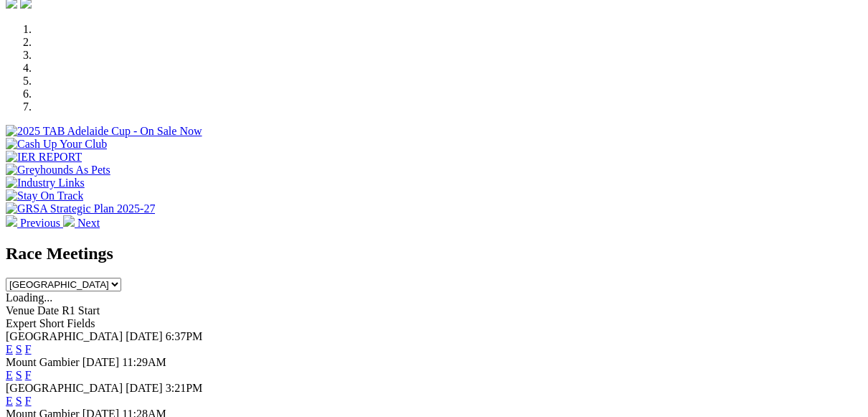  Describe the element at coordinates (20, 323) in the screenshot. I see `span: Expert` at that location.